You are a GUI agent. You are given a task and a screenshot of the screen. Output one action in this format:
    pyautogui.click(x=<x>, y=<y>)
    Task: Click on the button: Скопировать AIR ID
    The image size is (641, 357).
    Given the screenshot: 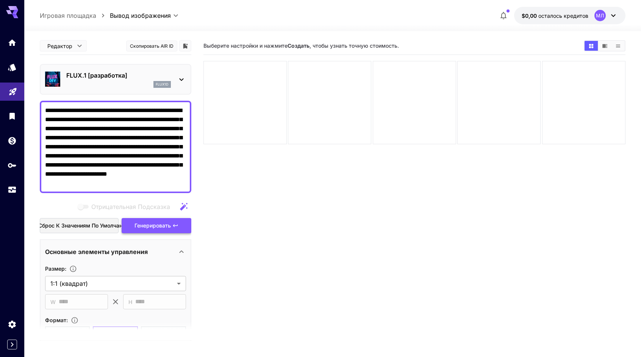 What is the action you would take?
    pyautogui.click(x=151, y=46)
    